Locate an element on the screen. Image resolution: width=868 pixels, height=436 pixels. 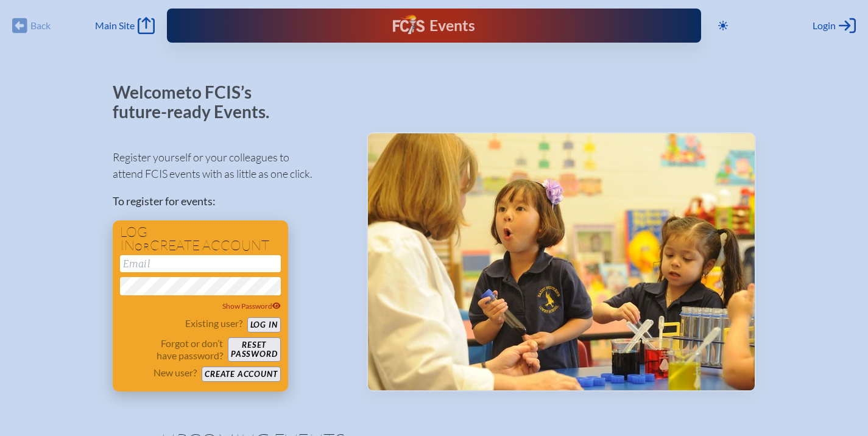
p: To register for events: is located at coordinates (230, 201).